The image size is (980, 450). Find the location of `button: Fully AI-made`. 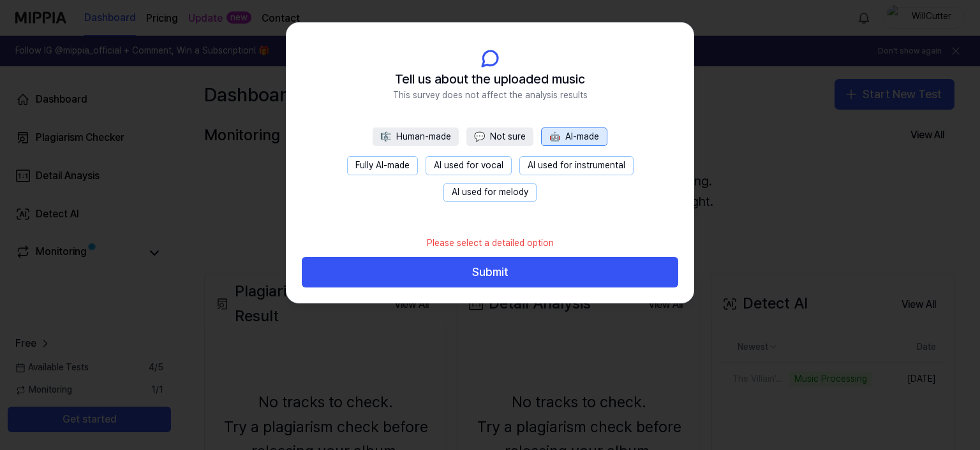

button: Fully AI-made is located at coordinates (382, 166).